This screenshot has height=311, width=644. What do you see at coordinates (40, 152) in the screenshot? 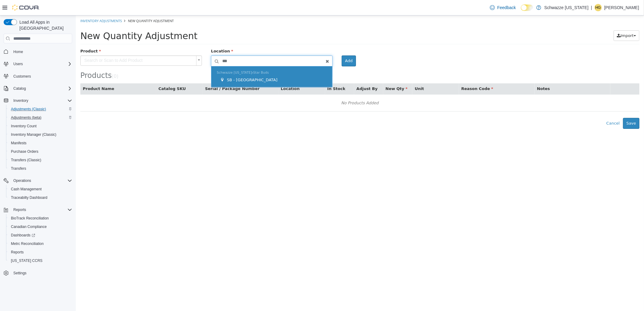
I see `button: Purchase Orders` at bounding box center [40, 152].